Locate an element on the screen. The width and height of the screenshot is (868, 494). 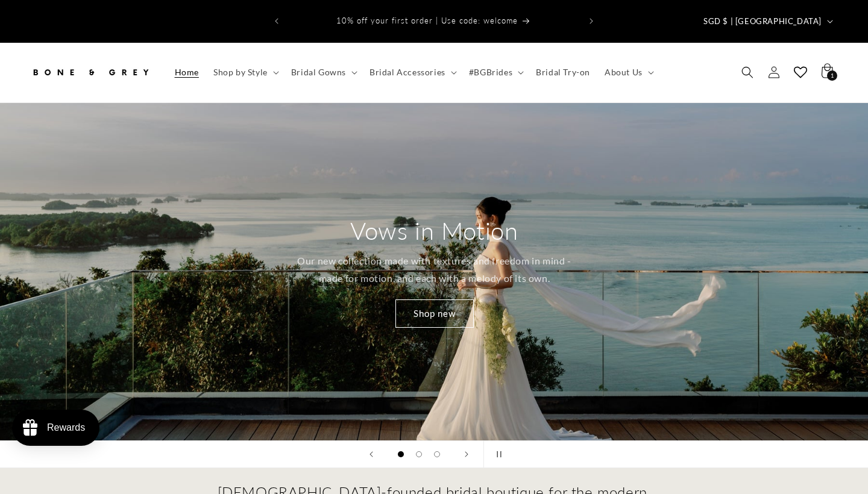
a: Shop new is located at coordinates (434, 313).